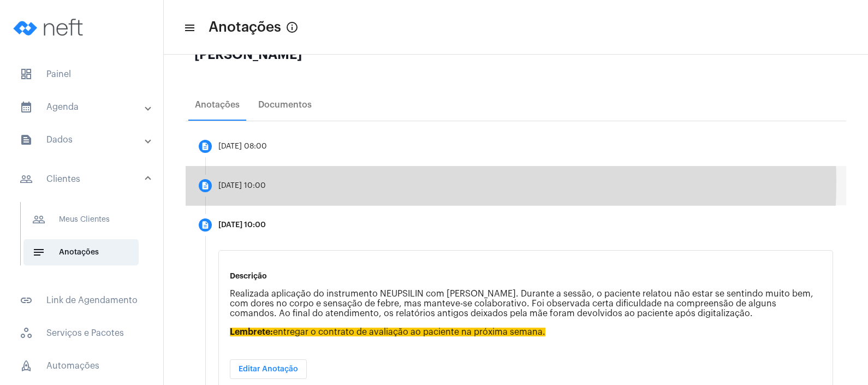 This screenshot has width=868, height=385. I want to click on span: Meus Clientes, so click(81, 220).